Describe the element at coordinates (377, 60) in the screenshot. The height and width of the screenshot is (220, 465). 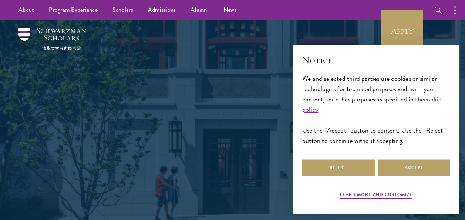
I see `h2: Notice` at that location.